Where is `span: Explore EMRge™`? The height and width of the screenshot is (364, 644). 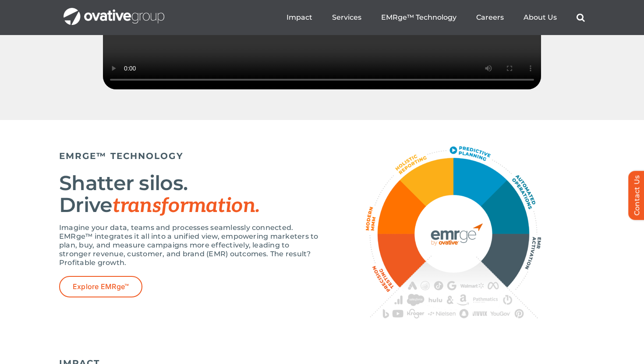 span: Explore EMRge™ is located at coordinates (101, 286).